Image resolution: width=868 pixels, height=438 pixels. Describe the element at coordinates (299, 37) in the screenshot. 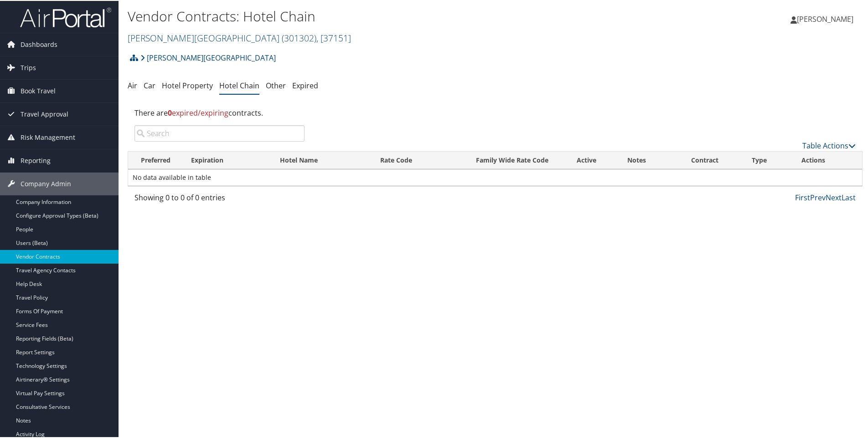

I see `span: ( 301302 )` at that location.